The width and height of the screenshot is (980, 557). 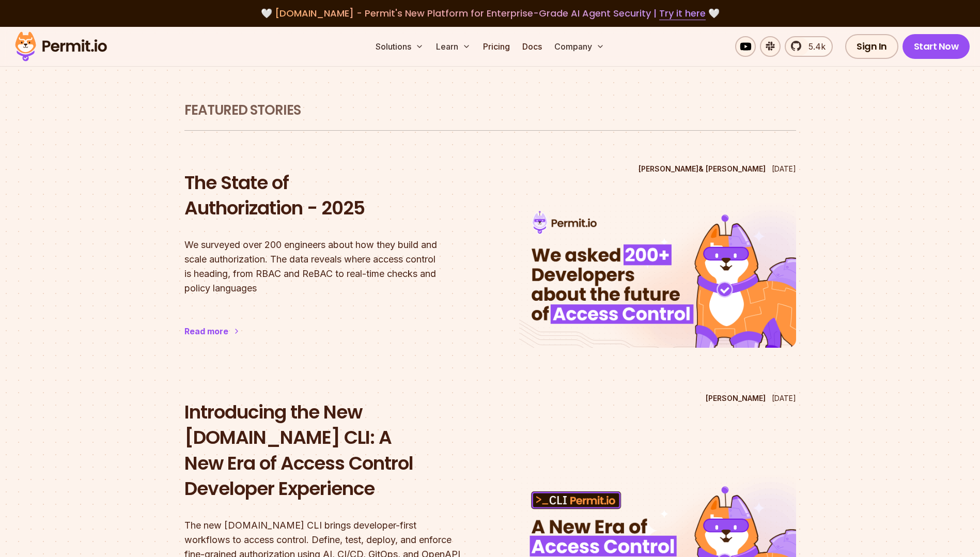 I want to click on a: Pricing, so click(x=496, y=46).